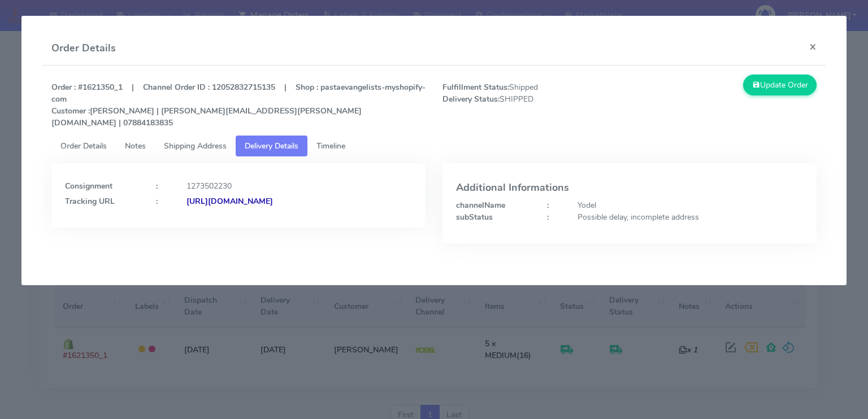  Describe the element at coordinates (84, 146) in the screenshot. I see `span: Order Details` at that location.